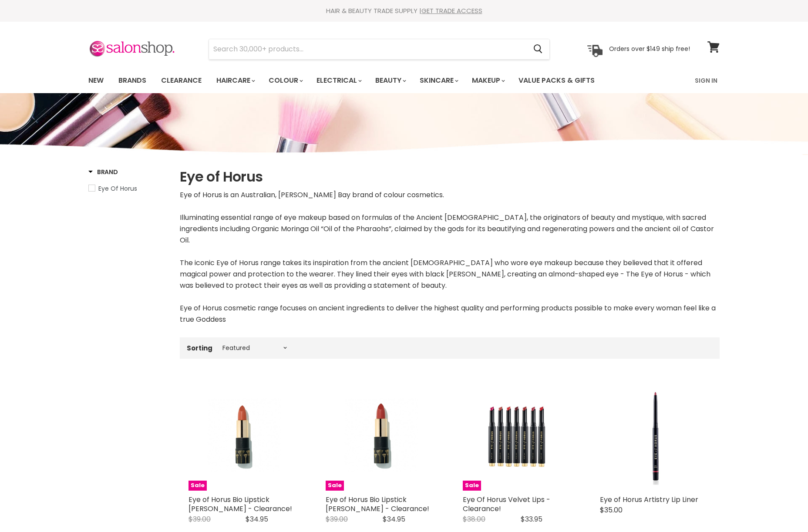 The width and height of the screenshot is (808, 532). What do you see at coordinates (507, 504) in the screenshot?
I see `a: Eye Of Horus Velvet Lips - Clearance!` at bounding box center [507, 504].